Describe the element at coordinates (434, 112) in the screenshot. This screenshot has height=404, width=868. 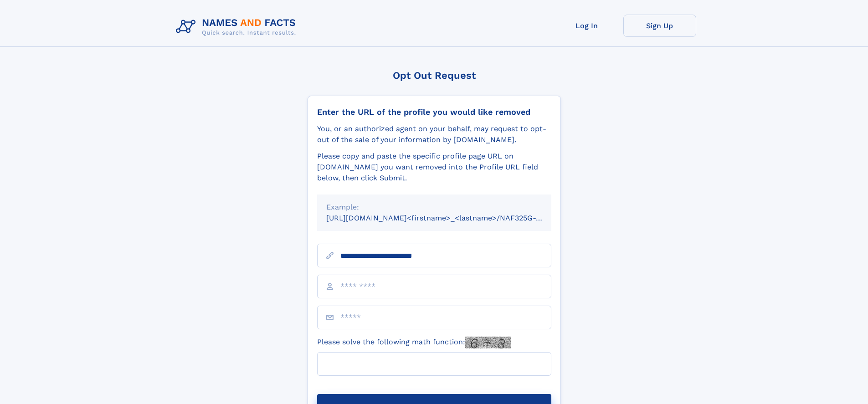
I see `div: Enter the URL of the profile you would like removed` at that location.